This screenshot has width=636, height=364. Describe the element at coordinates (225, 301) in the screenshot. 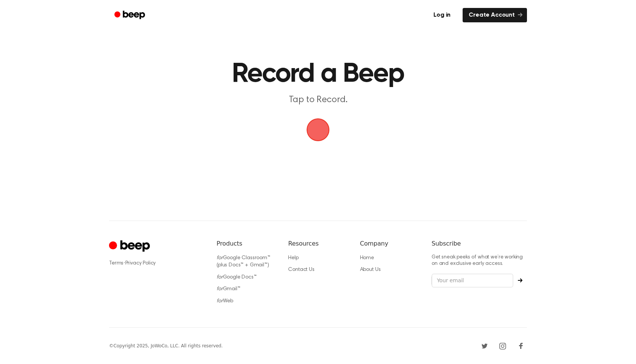

I see `a: forWeb` at that location.